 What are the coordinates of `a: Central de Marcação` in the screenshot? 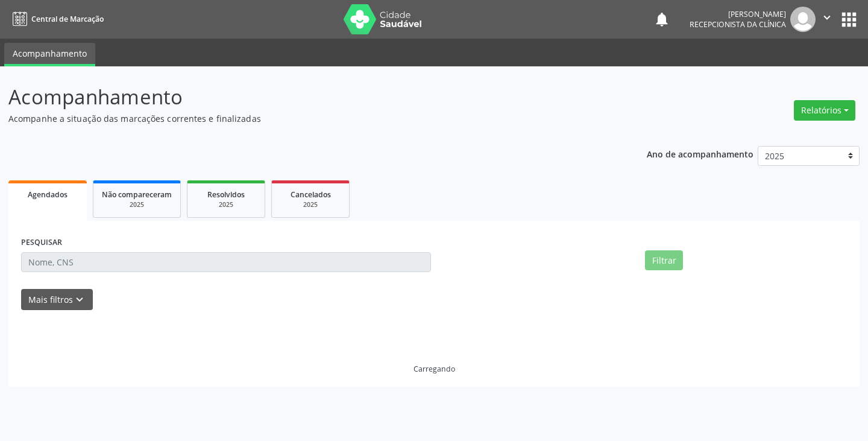 It's located at (56, 19).